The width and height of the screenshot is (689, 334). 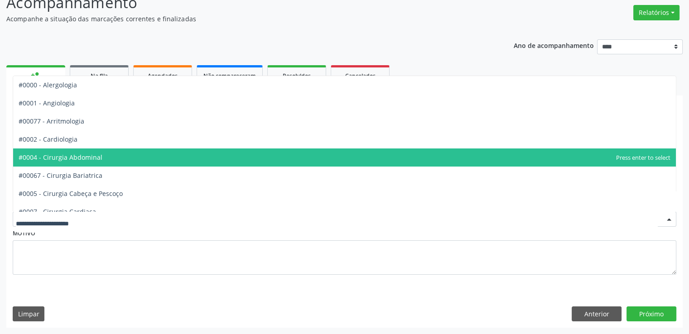 What do you see at coordinates (163, 76) in the screenshot?
I see `span: Agendados` at bounding box center [163, 76].